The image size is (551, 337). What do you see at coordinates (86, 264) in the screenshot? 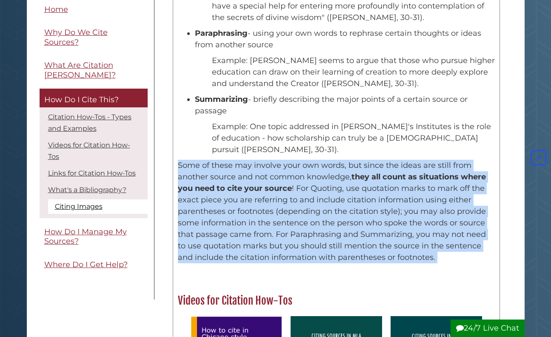
I see `span: Where Do I Get Help?` at bounding box center [86, 264].